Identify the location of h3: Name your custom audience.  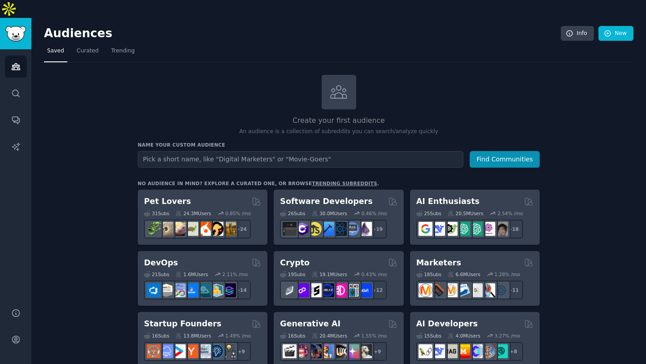
(339, 145).